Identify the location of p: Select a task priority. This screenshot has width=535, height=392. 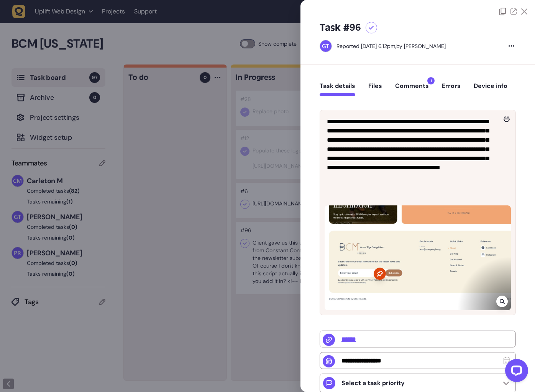
(373, 383).